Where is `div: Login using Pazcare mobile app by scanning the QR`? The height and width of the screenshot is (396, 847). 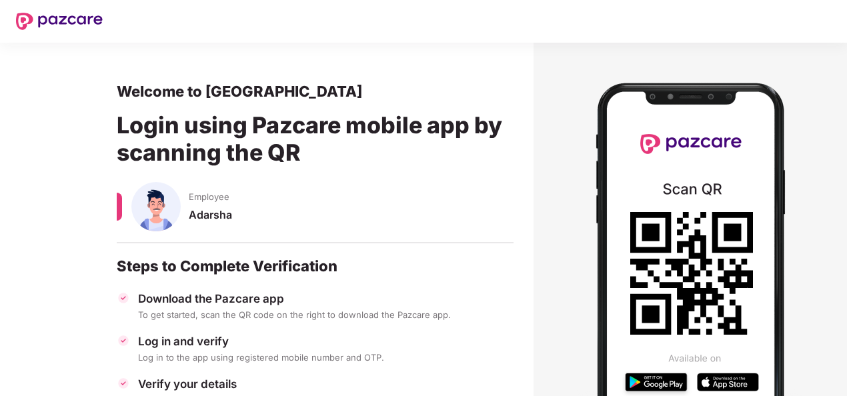
div: Login using Pazcare mobile app by scanning the QR is located at coordinates (315, 141).